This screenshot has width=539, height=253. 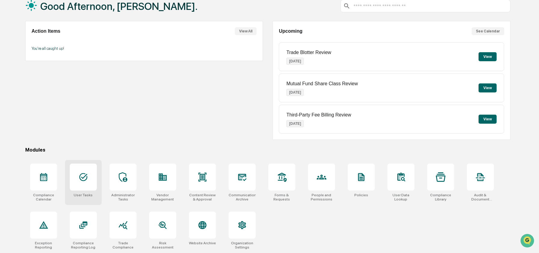 I want to click on div: Compliance Library, so click(x=441, y=198).